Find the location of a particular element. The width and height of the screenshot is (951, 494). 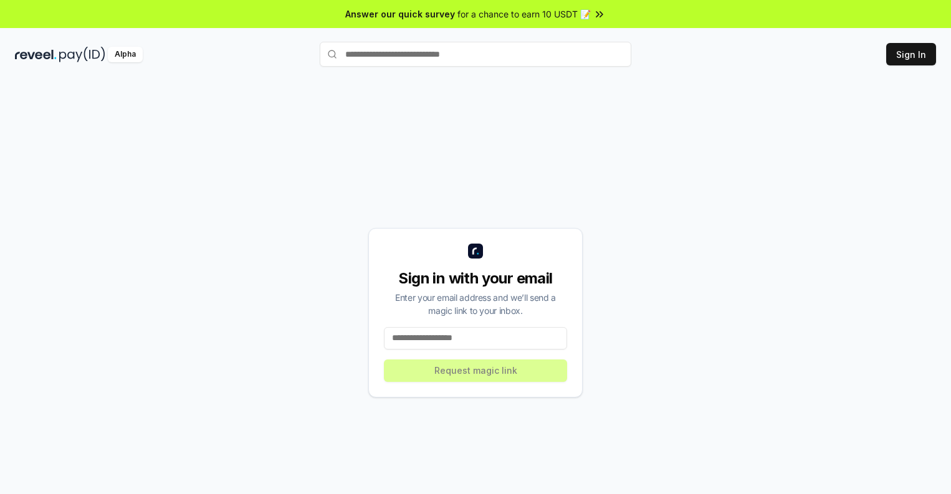

img: logo_small is located at coordinates (476, 251).